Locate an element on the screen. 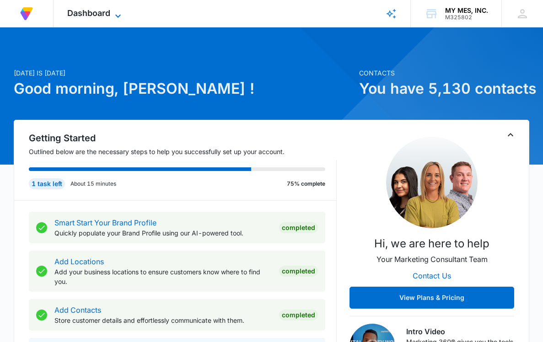 The image size is (543, 342). button: Toggle Collapse is located at coordinates (511, 135).